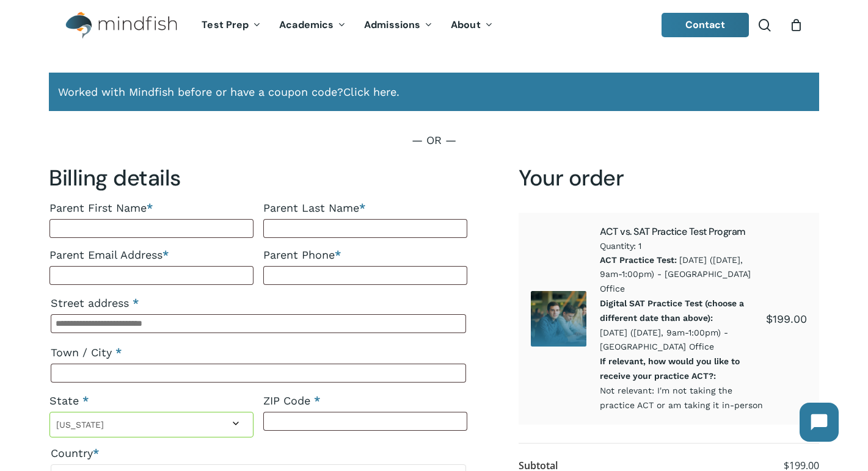  I want to click on label: Street address, so click(259, 303).